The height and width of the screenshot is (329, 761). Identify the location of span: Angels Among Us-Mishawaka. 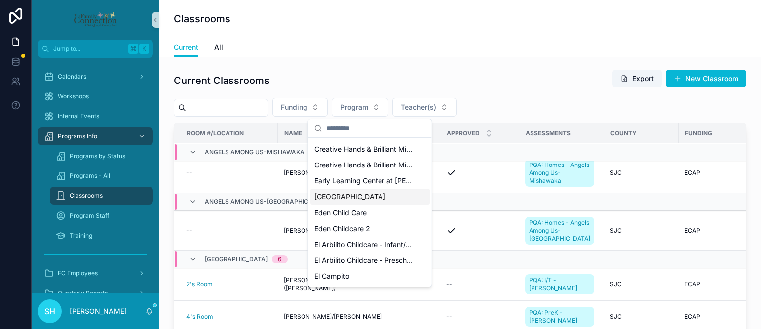
(254, 152).